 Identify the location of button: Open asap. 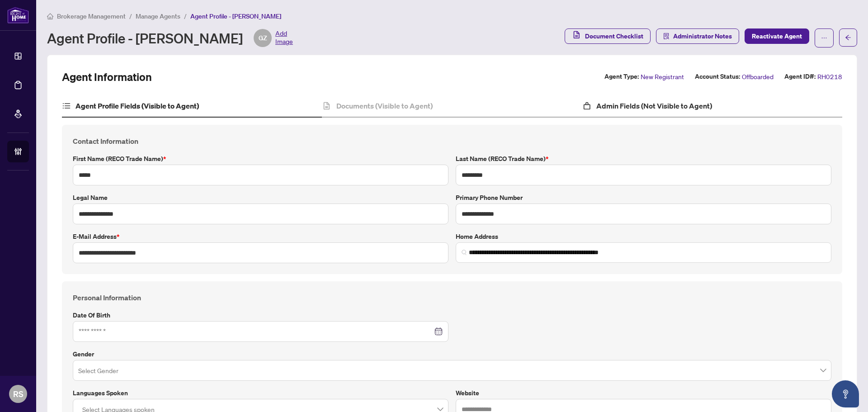
(845, 394).